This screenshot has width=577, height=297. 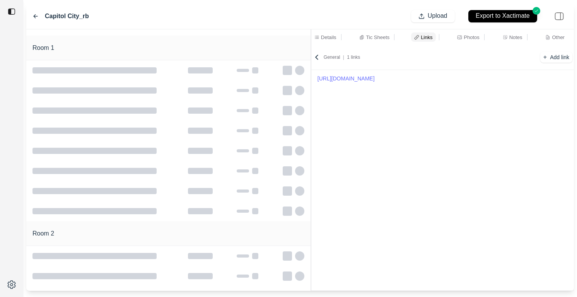 I want to click on p: Links, so click(x=426, y=37).